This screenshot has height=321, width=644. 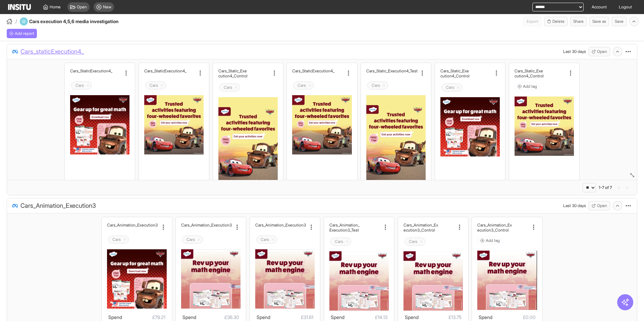 What do you see at coordinates (532, 22) in the screenshot?
I see `span: Can currently only export from Insights reports.` at bounding box center [532, 22].